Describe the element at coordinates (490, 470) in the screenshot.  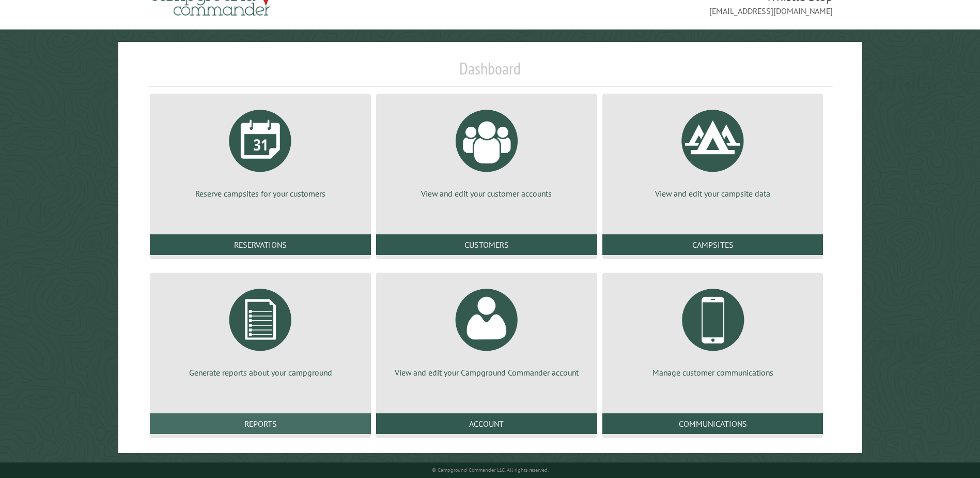
I see `small: © Campground Commander LLC. All rights reserved.` at that location.